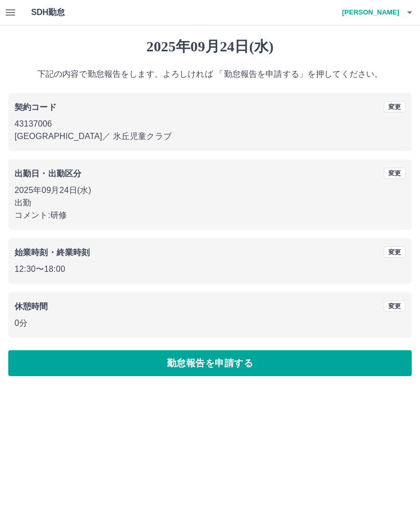 This screenshot has height=524, width=420. What do you see at coordinates (210, 74) in the screenshot?
I see `p: 下記の内容で勤怠報告をします。よろしければ 「勤怠報告を申請する」を押してください。` at bounding box center [210, 74].